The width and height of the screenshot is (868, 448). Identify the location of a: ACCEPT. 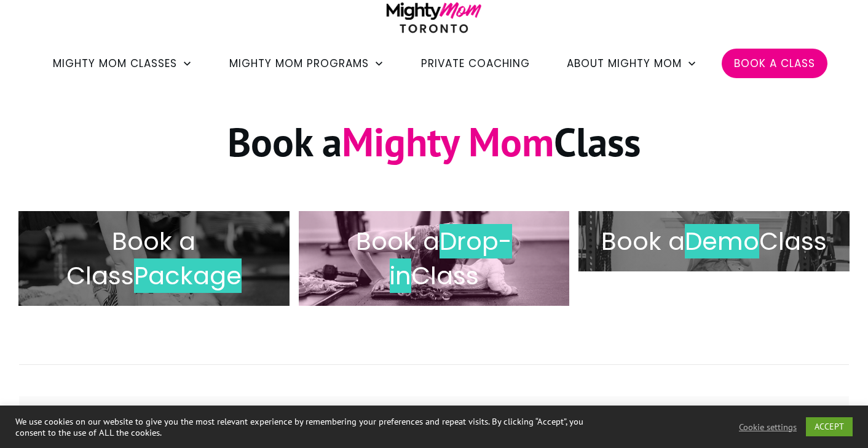
(829, 426).